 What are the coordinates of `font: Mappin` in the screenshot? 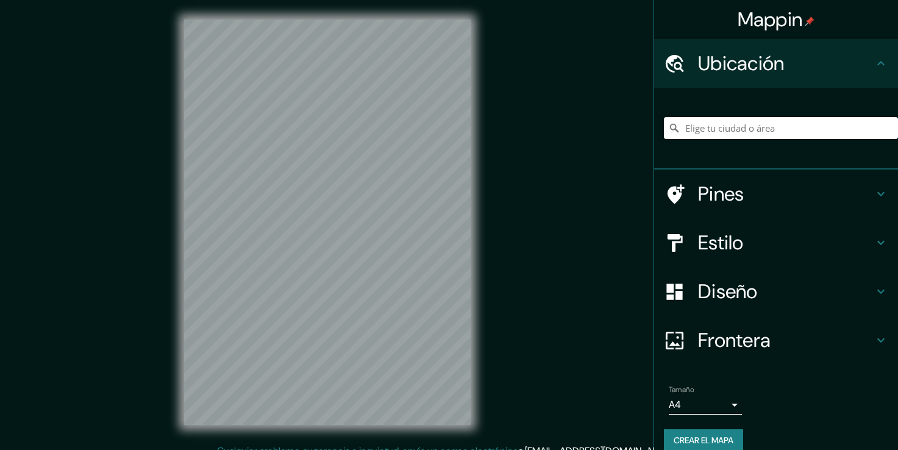 It's located at (770, 20).